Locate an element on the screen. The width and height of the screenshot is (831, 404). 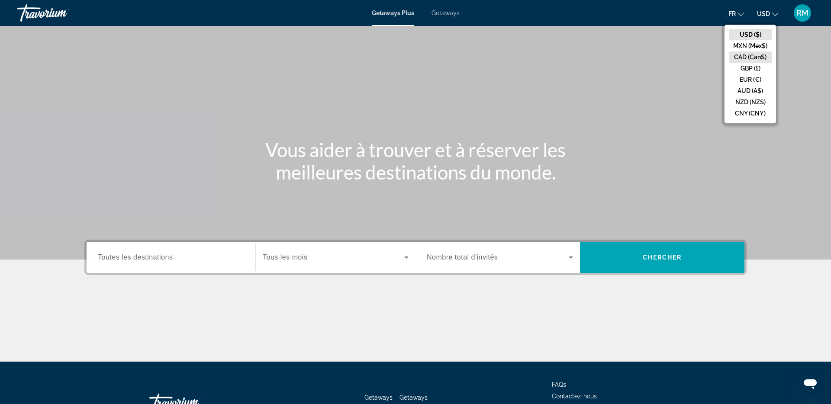
a: Contactez-nous is located at coordinates (574, 396).